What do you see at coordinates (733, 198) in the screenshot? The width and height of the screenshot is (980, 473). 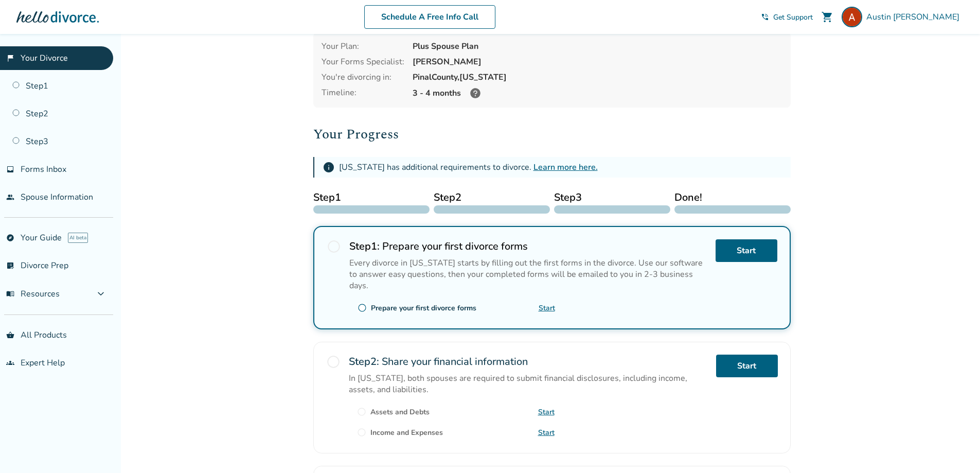 I see `span: Done!` at bounding box center [733, 198].